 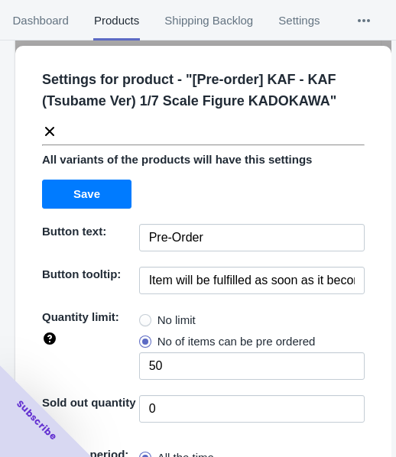 What do you see at coordinates (37, 420) in the screenshot?
I see `span: Subscribe` at bounding box center [37, 420].